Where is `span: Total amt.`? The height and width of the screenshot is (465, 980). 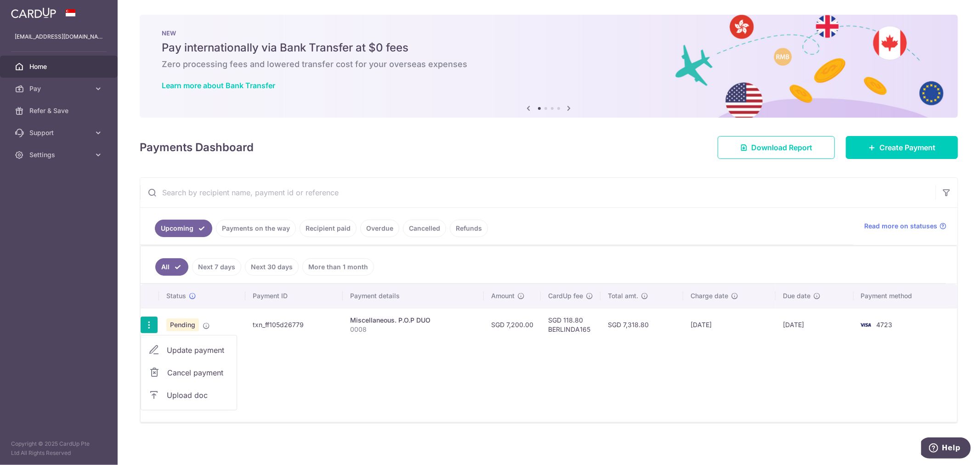
span: Total amt. is located at coordinates (623, 296).